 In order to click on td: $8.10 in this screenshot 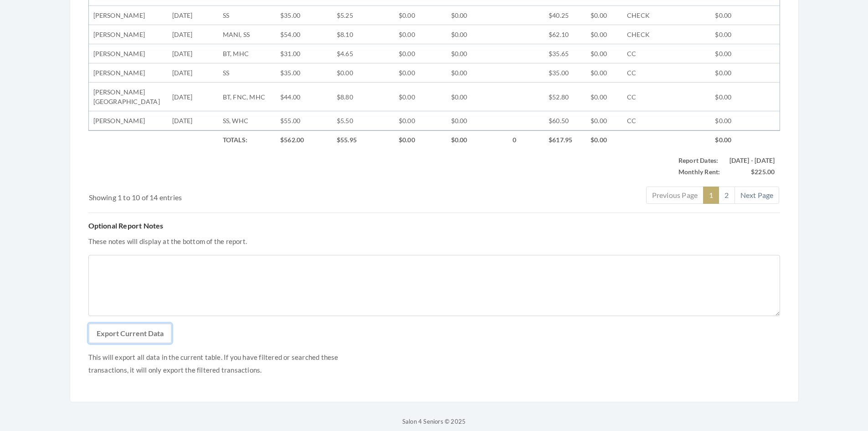, I will do `click(363, 35)`.